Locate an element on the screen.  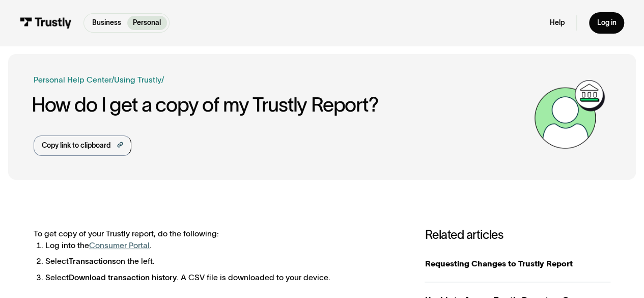
a: Personal Help Center is located at coordinates (72, 79).